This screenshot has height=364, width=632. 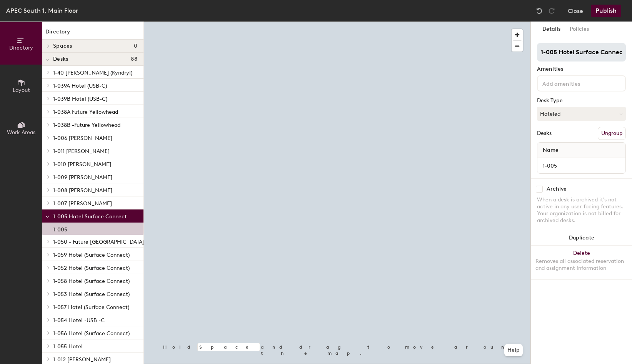 What do you see at coordinates (582, 238) in the screenshot?
I see `button: Duplicate` at bounding box center [582, 238].